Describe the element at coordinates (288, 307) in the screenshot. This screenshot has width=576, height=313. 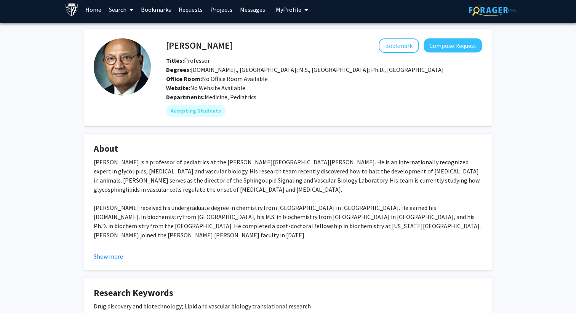
I see `div: Drug discovery and biotechnology; Lipid and vascular biology translational research` at that location.